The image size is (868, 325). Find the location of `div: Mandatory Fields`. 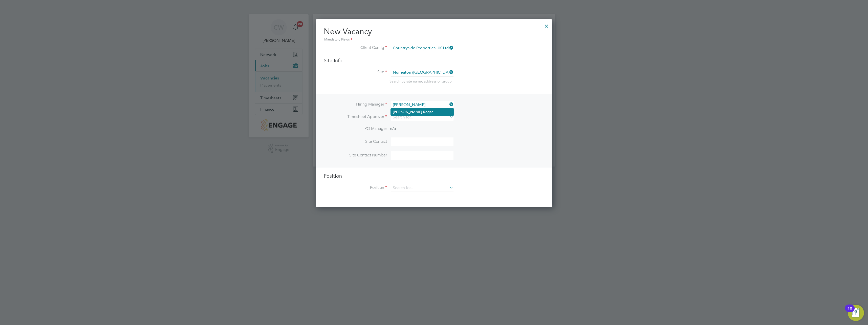

div: Mandatory Fields is located at coordinates (434, 39).